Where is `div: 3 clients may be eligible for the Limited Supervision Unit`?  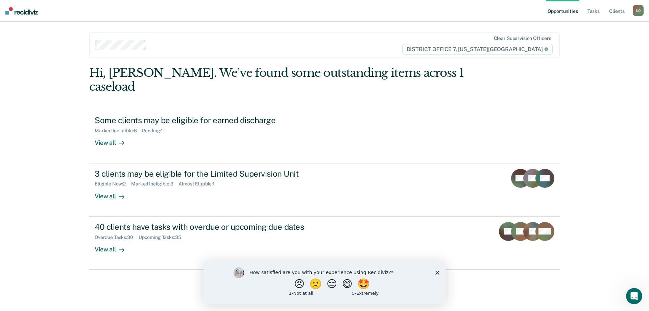
div: 3 clients may be eligible for the Limited Supervision Unit is located at coordinates (213, 173).